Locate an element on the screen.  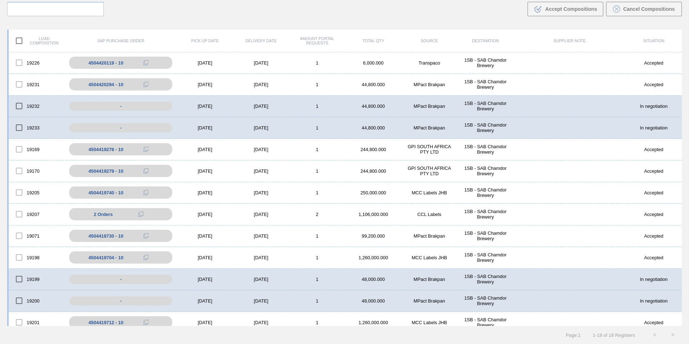
div: 4504419279 - 10 is located at coordinates (106, 171).